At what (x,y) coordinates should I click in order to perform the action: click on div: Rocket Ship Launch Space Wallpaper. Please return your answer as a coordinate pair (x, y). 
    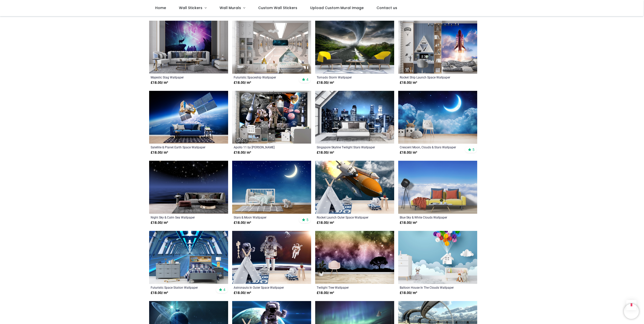
    Looking at the image, I should click on (430, 77).